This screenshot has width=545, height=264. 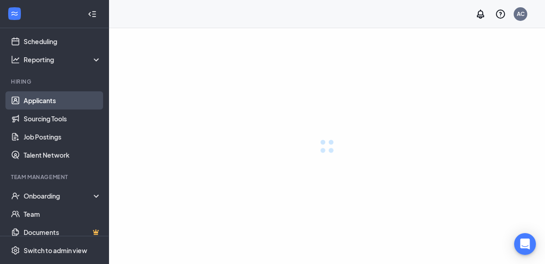 I want to click on svg: Settings, so click(x=15, y=250).